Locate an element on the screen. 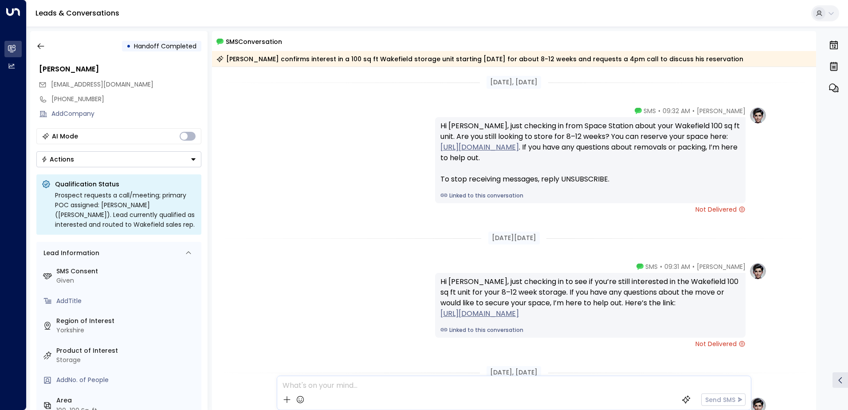  div: Storage is located at coordinates (127, 360).